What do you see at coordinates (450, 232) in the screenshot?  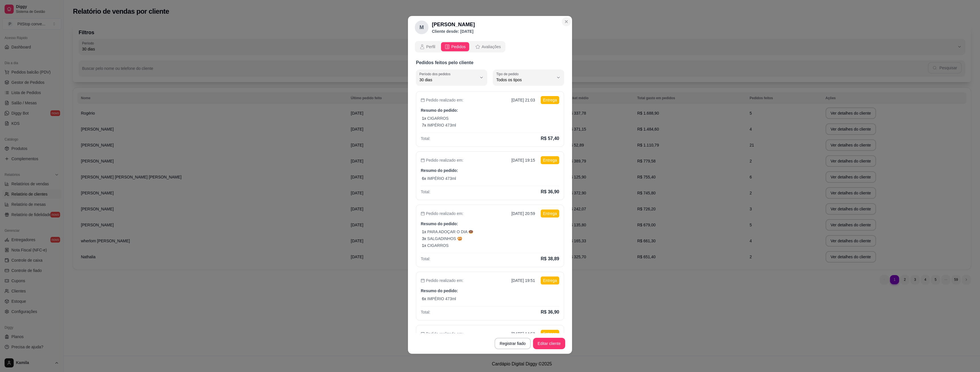 I see `p: PARA ADOÇAR O DIA 🍩` at bounding box center [450, 232].